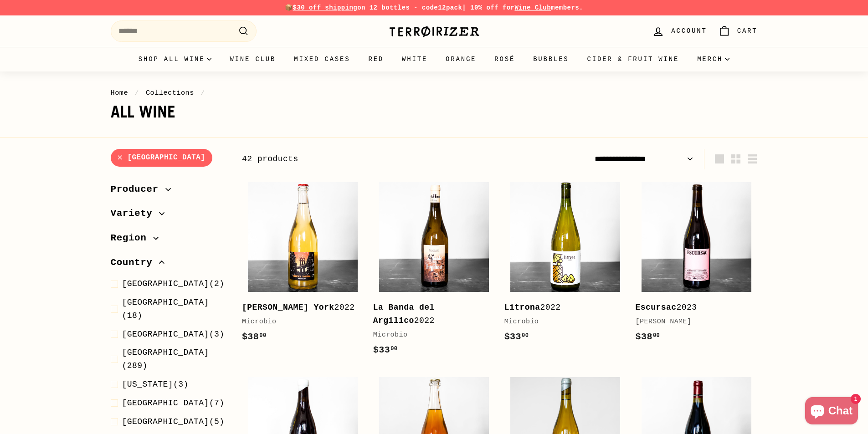  Describe the element at coordinates (713, 59) in the screenshot. I see `summary: Merch` at that location.